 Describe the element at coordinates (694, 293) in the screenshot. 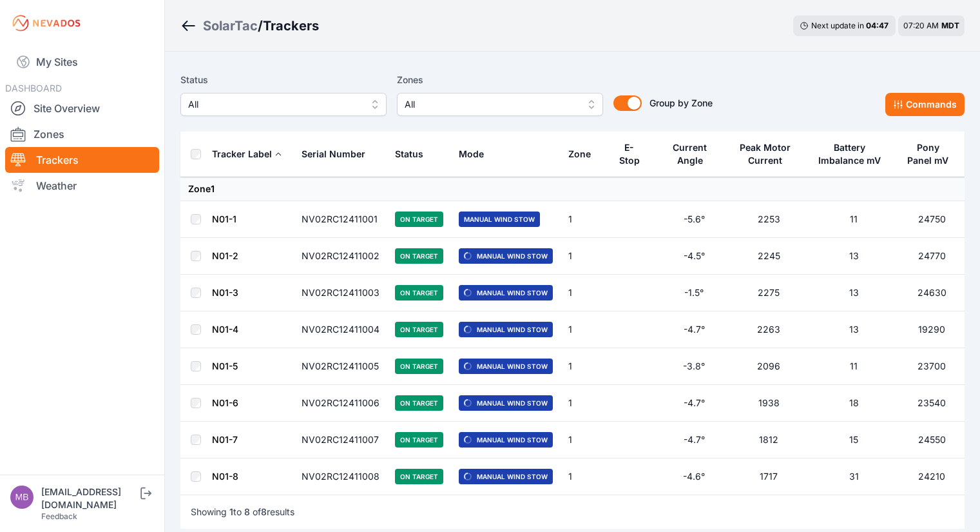

I see `td: -1.5°` at that location.